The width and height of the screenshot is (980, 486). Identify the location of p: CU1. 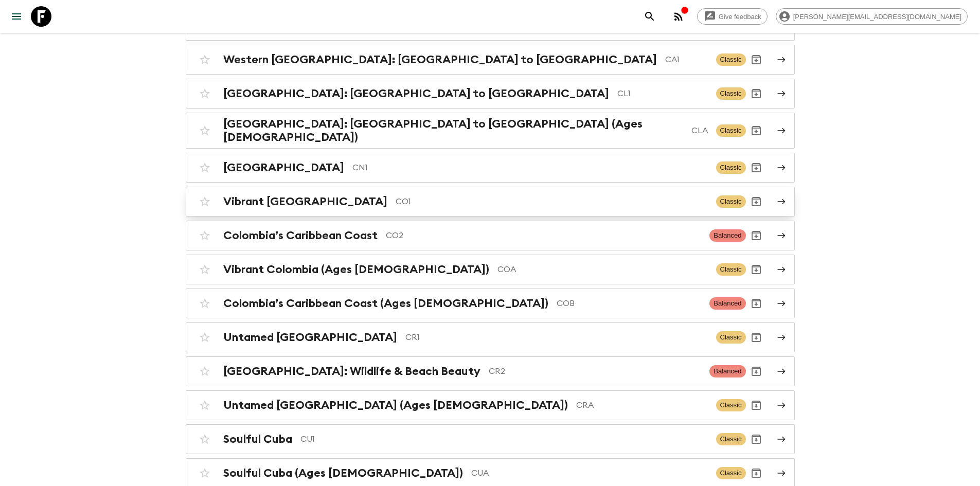
(504, 439).